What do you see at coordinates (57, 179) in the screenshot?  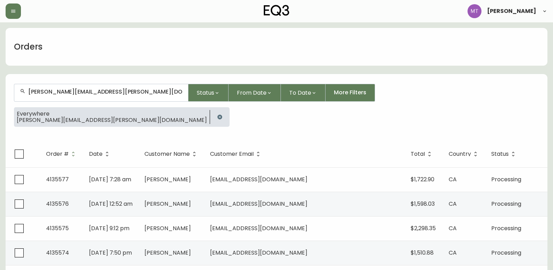 I see `span: 4135577` at bounding box center [57, 179].